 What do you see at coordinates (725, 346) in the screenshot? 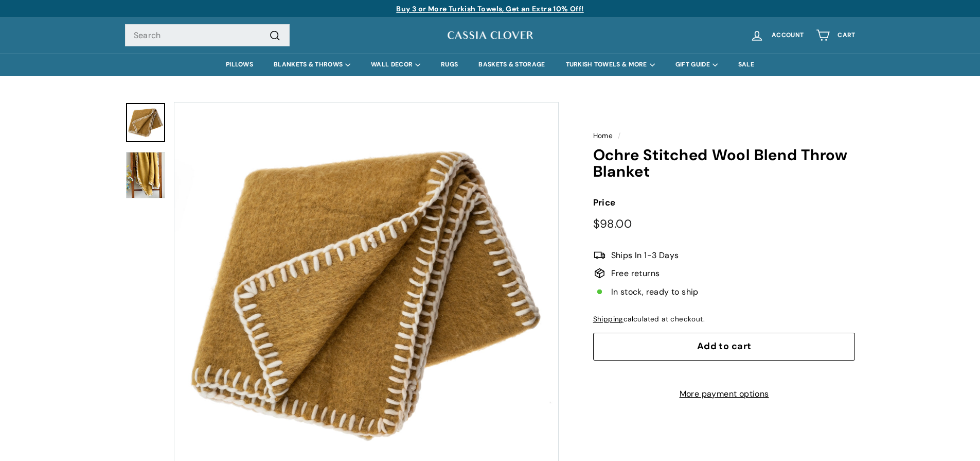
I see `button: Add to cart` at bounding box center [725, 346].